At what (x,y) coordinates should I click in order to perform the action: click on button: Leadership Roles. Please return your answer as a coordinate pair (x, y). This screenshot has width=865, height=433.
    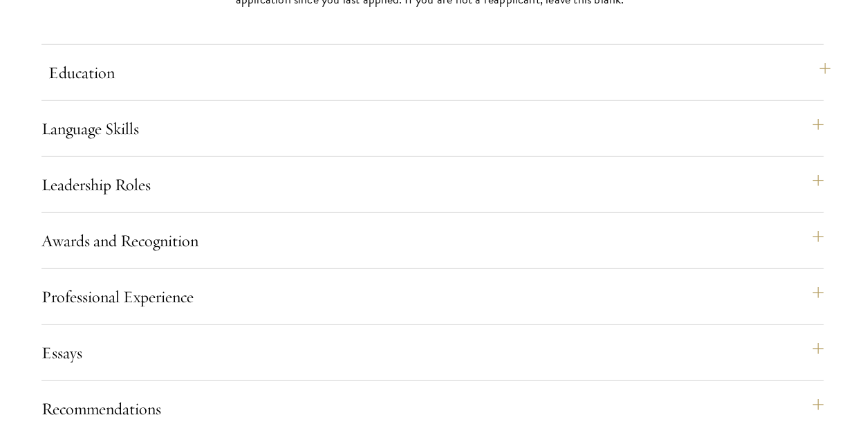
    Looking at the image, I should click on (432, 185).